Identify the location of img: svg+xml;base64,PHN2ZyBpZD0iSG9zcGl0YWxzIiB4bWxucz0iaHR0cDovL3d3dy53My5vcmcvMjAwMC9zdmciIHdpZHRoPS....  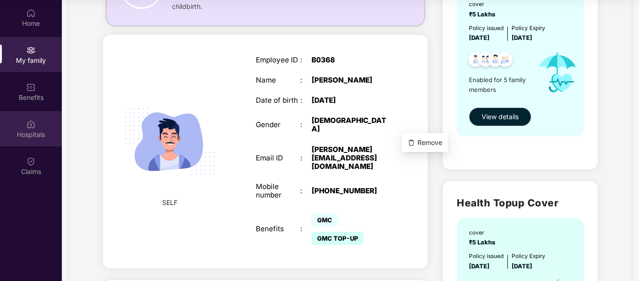
(31, 124).